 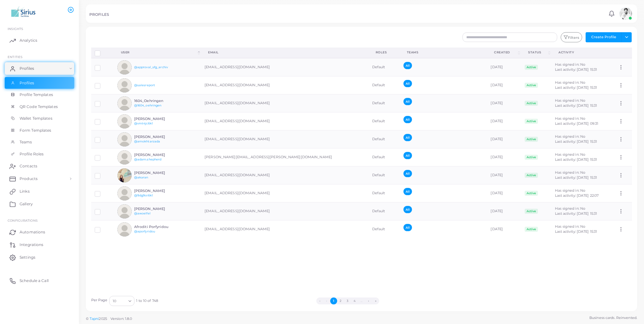 What do you see at coordinates (505, 53) in the screenshot?
I see `div: Created` at bounding box center [505, 53].